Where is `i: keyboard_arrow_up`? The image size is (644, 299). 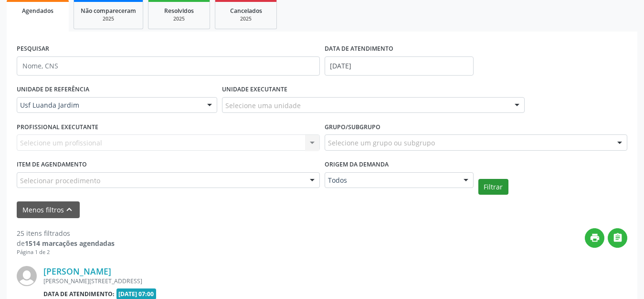 i: keyboard_arrow_up is located at coordinates (69, 210).